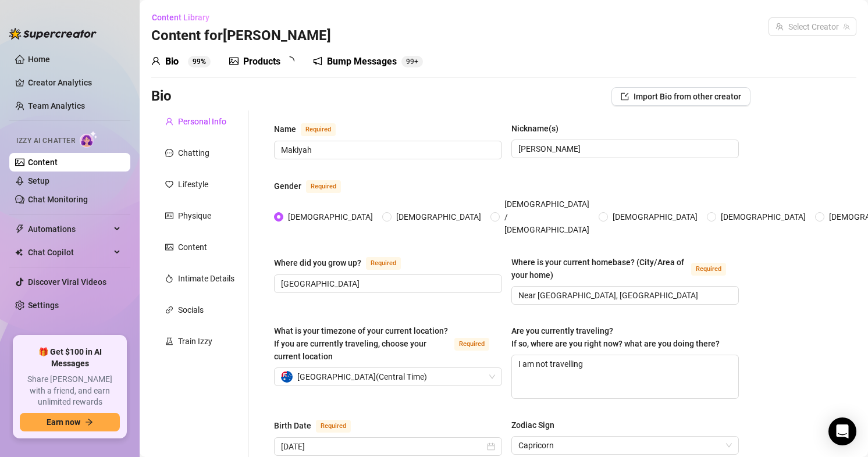 The image size is (868, 457). What do you see at coordinates (537, 425) in the screenshot?
I see `label: Zodiac Sign` at bounding box center [537, 425].